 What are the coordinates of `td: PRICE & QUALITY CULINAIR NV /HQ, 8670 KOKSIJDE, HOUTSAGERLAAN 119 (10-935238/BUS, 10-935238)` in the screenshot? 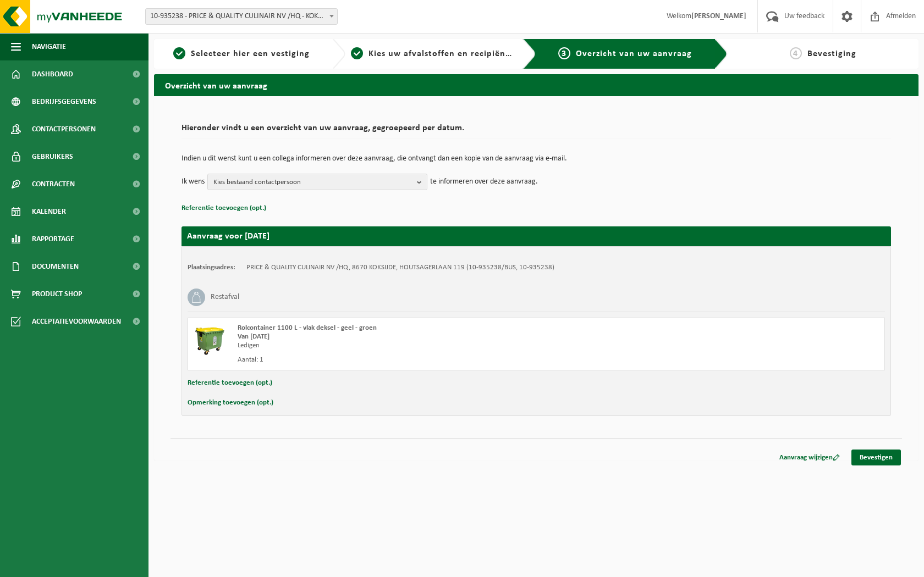 It's located at (400, 267).